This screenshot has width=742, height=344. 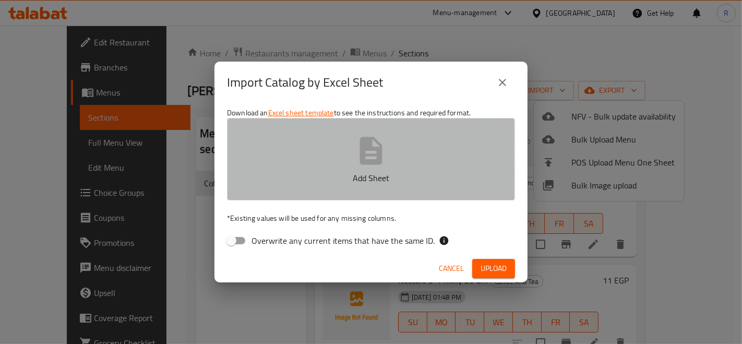 I want to click on div: Download an to see the instructions and required format., so click(x=371, y=179).